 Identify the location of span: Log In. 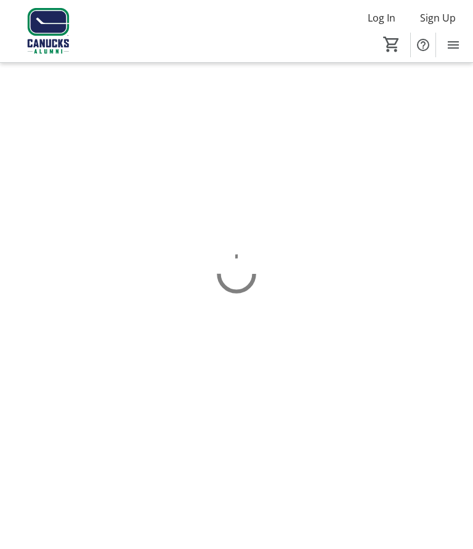
(381, 18).